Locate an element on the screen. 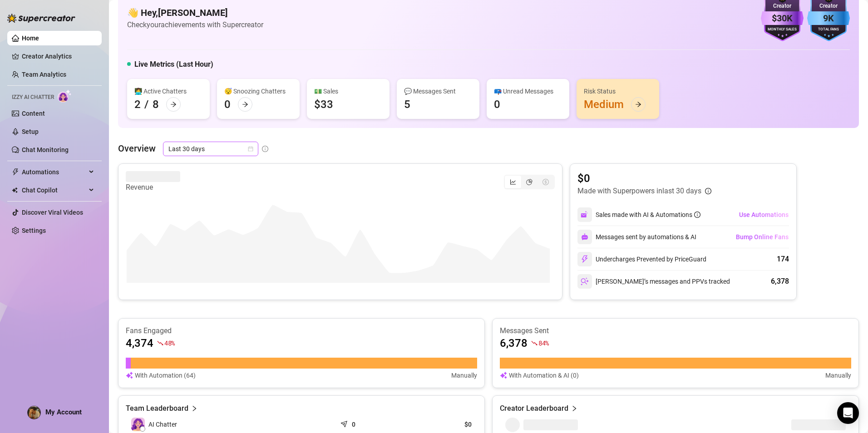 The image size is (868, 433). span: Chat Copilot is located at coordinates (54, 191).